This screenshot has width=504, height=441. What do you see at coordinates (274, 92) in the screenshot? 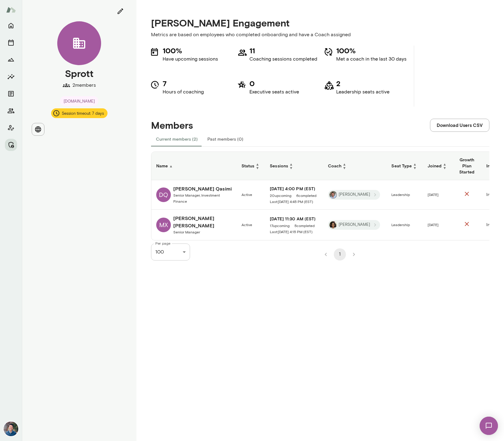
I see `p: Executive seats active` at bounding box center [274, 92].